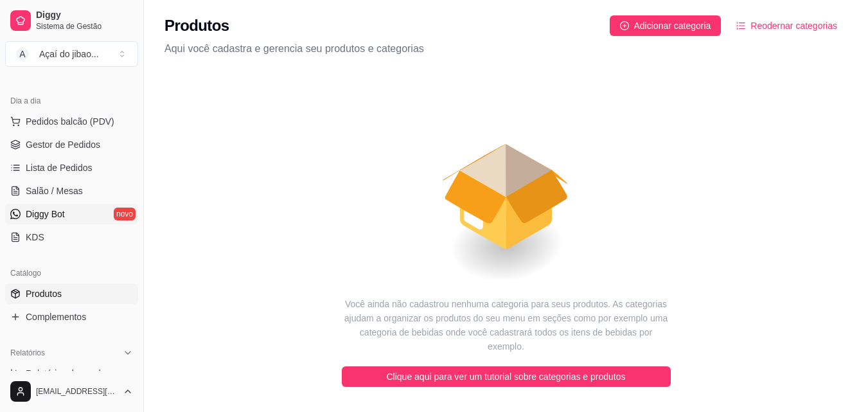 The image size is (868, 412). I want to click on a: Salão / Mesas, so click(72, 191).